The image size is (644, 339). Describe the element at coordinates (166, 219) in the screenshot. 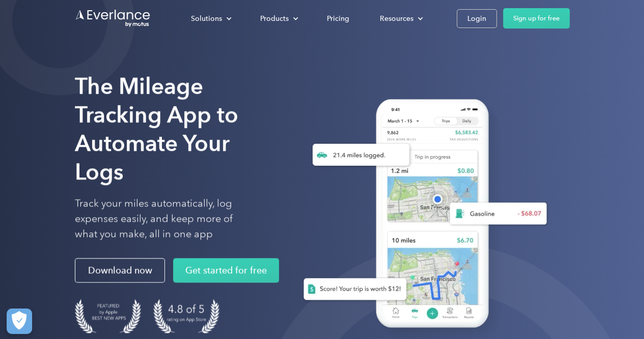

I see `p: Track your miles automatically, log expenses easily, and keep more of what you make, all in one app` at that location.